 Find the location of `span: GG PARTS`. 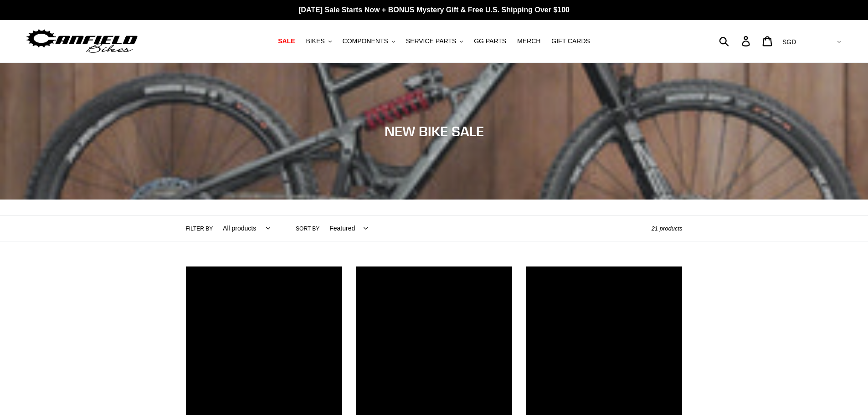

span: GG PARTS is located at coordinates (489, 41).